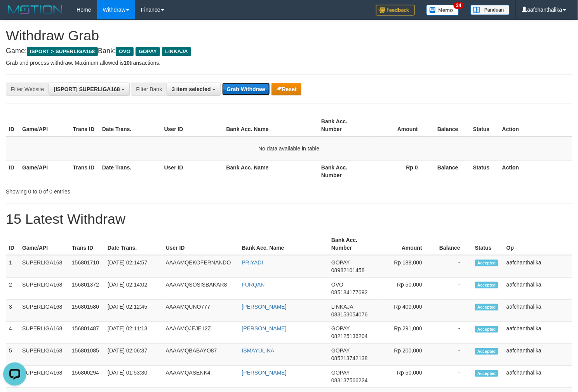 The height and width of the screenshot is (392, 578). Describe the element at coordinates (87, 333) in the screenshot. I see `td: 156801487` at that location.